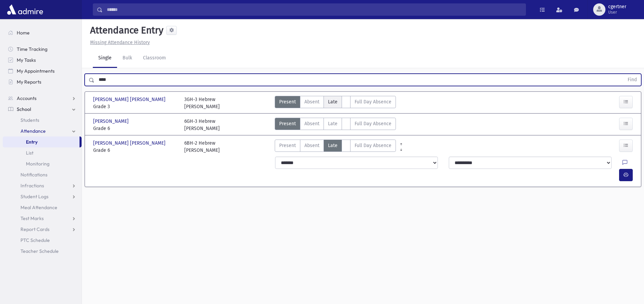 This screenshot has height=304, width=644. What do you see at coordinates (42, 175) in the screenshot?
I see `a: Notifications` at bounding box center [42, 175].